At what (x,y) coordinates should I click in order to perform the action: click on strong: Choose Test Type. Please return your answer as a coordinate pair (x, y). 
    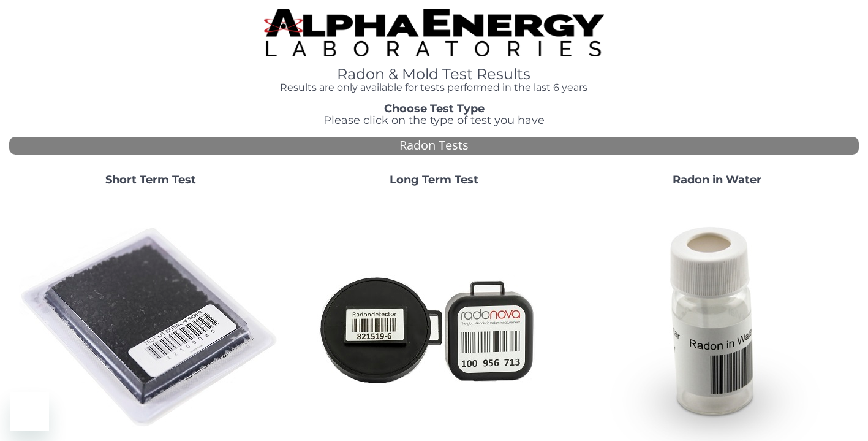
    Looking at the image, I should click on (434, 109).